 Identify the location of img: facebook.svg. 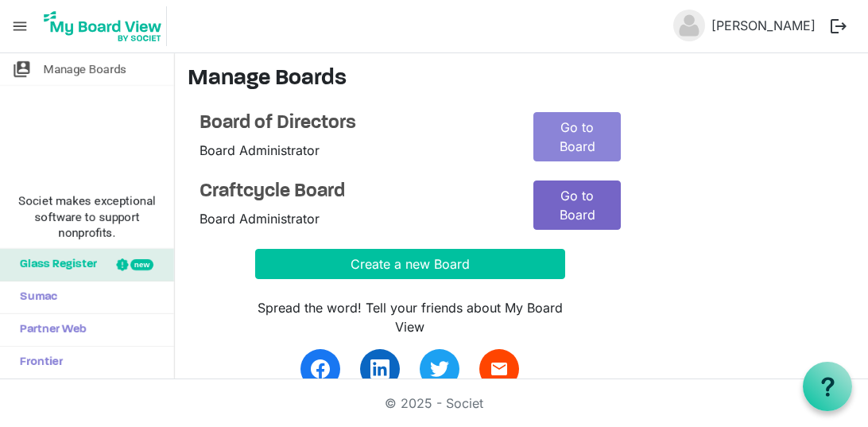
(320, 369).